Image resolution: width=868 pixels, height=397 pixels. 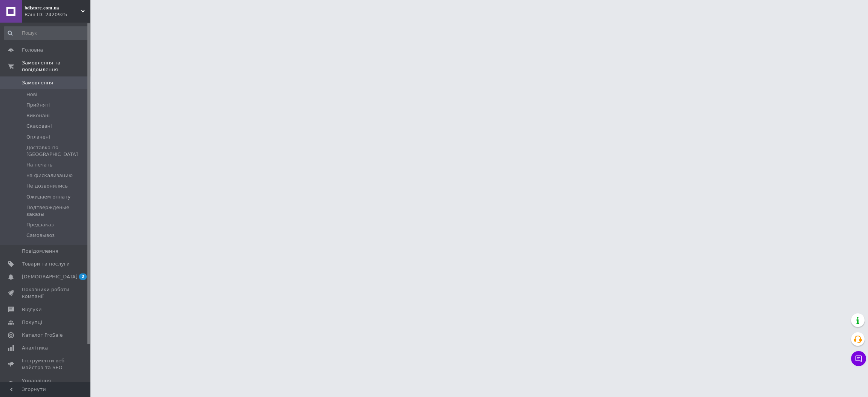 I want to click on span: Прийняті, so click(x=38, y=105).